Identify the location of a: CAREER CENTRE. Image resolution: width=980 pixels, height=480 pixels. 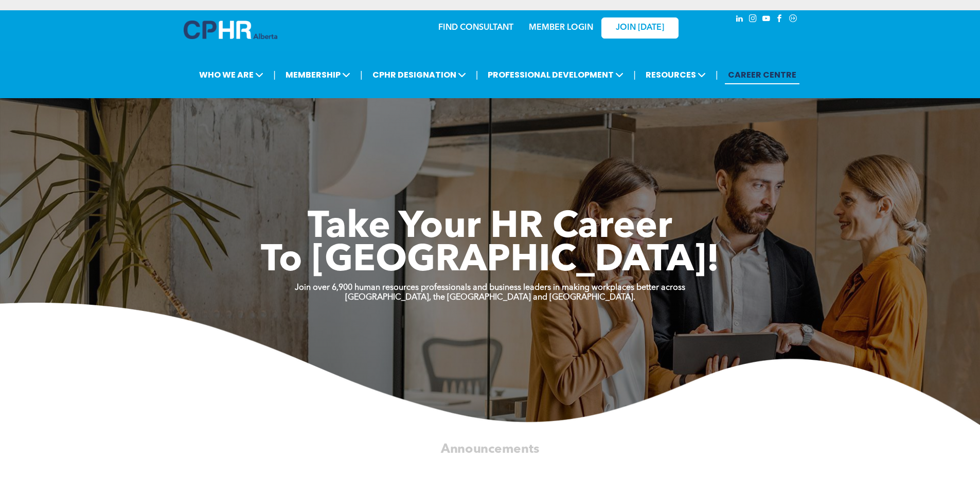
(762, 75).